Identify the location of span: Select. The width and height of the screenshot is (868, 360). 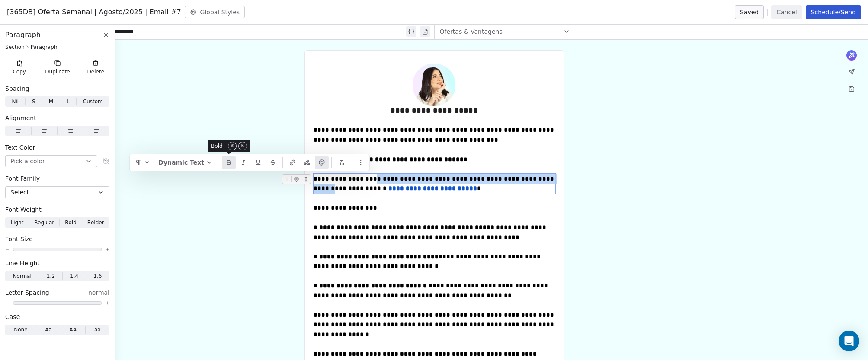
(19, 193).